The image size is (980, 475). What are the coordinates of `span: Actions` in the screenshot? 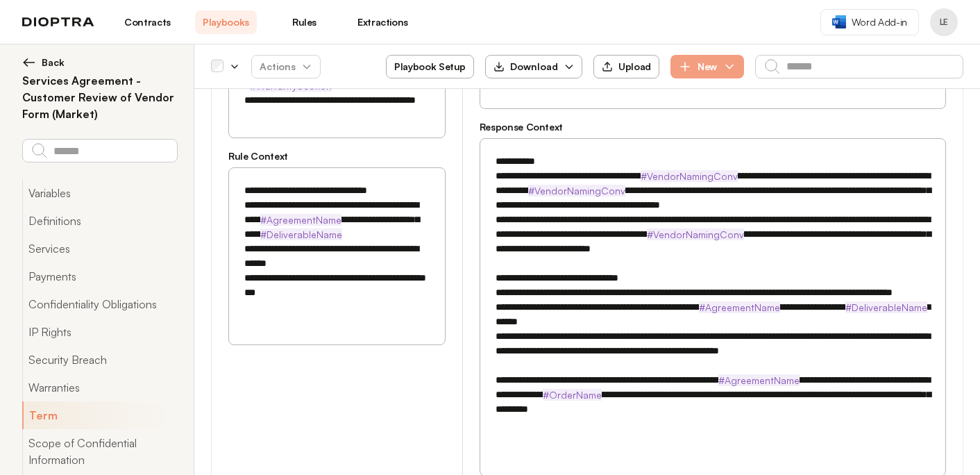 It's located at (286, 67).